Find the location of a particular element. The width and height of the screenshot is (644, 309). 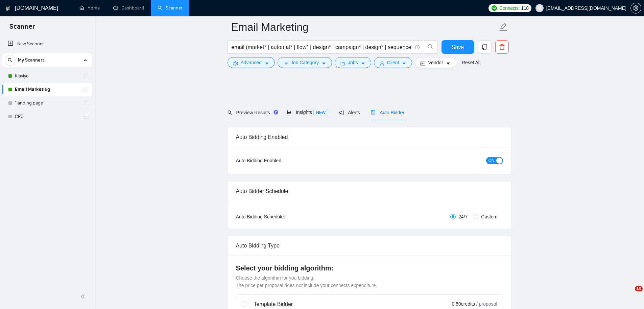

button: userClientcaret-down is located at coordinates (393, 63).